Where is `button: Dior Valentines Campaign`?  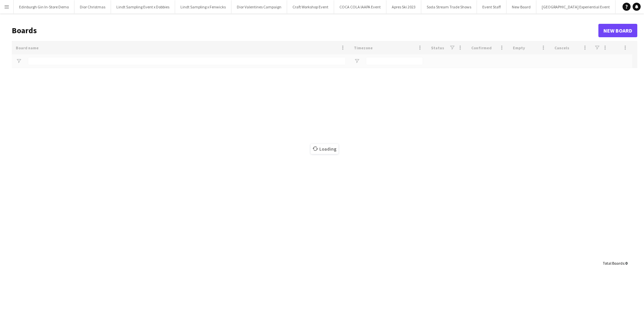
button: Dior Valentines Campaign is located at coordinates (259, 7).